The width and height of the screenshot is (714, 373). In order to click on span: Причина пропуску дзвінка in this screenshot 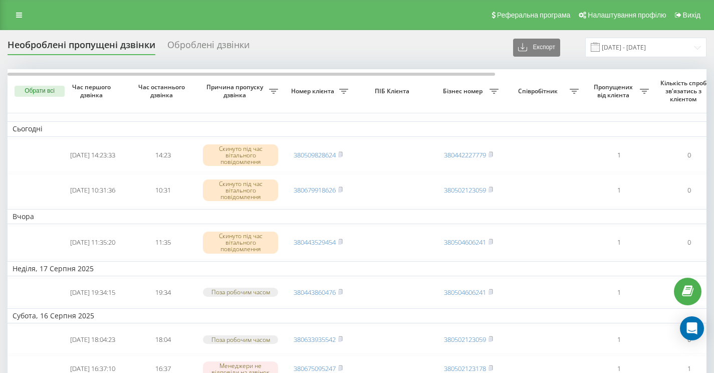, I will do `click(236, 91)`.